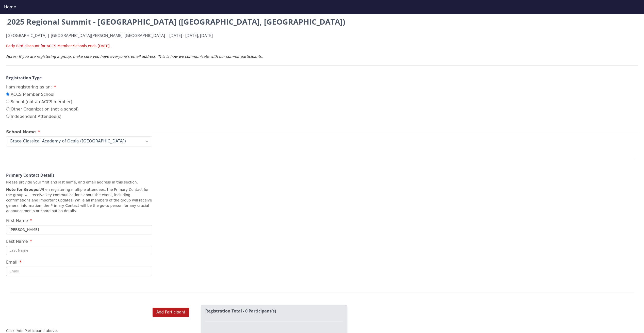 This screenshot has width=644, height=333. Describe the element at coordinates (79, 200) in the screenshot. I see `p: When registering multiple attendees, the Primary Contact for the group will receive key communica...` at that location.